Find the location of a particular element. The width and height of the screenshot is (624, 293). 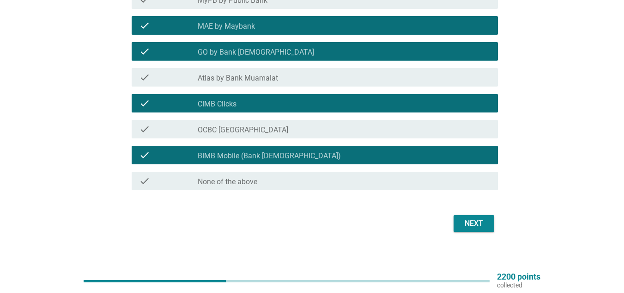

label: CIMB Clicks is located at coordinates (217, 104).